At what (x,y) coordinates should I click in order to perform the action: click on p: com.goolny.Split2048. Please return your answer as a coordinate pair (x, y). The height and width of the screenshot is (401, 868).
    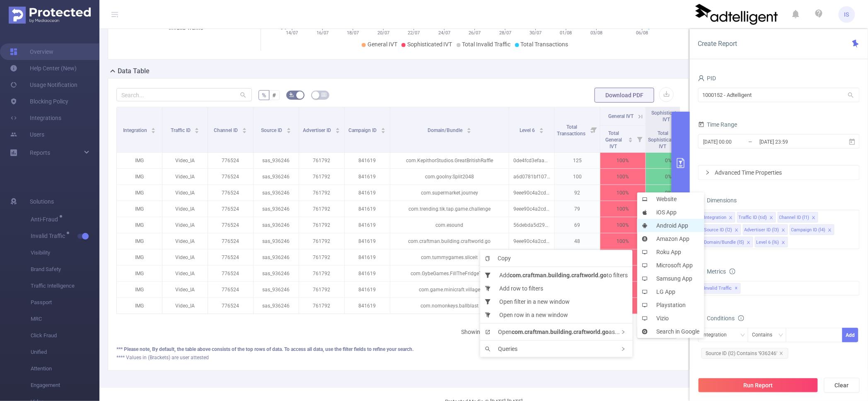
    Looking at the image, I should click on (449, 177).